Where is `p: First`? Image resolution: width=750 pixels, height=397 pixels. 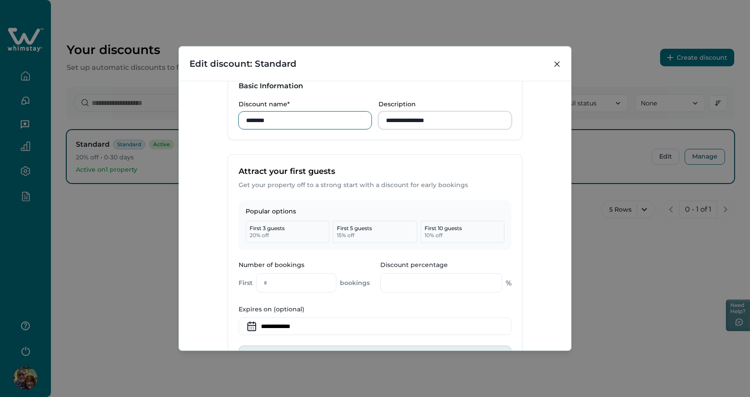
p: First is located at coordinates (246, 283).